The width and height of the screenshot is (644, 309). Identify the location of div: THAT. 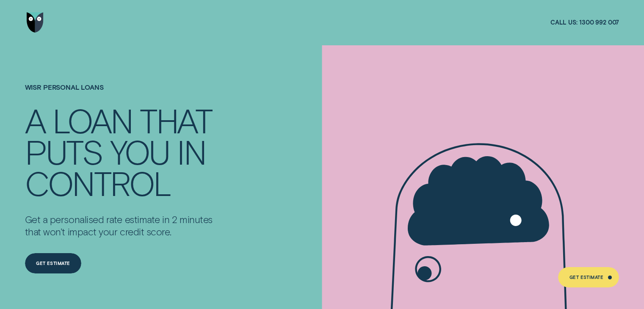
(175, 120).